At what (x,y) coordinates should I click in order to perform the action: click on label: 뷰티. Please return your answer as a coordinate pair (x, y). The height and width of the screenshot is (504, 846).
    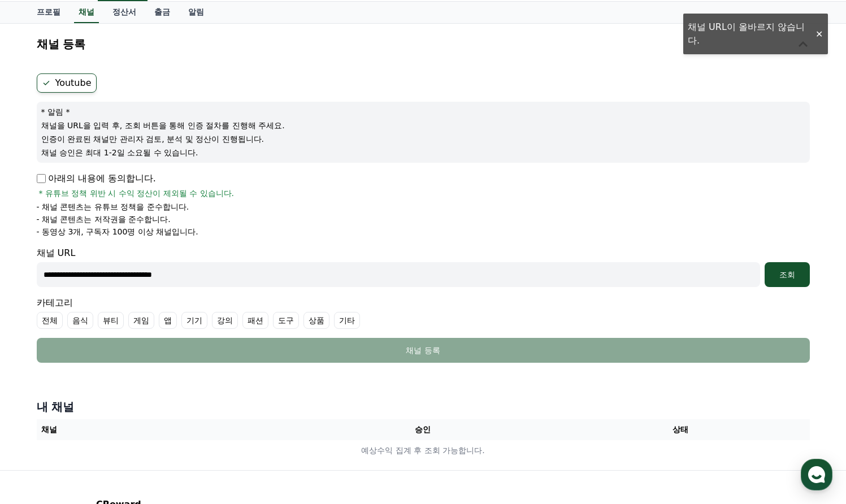
    Looking at the image, I should click on (110, 320).